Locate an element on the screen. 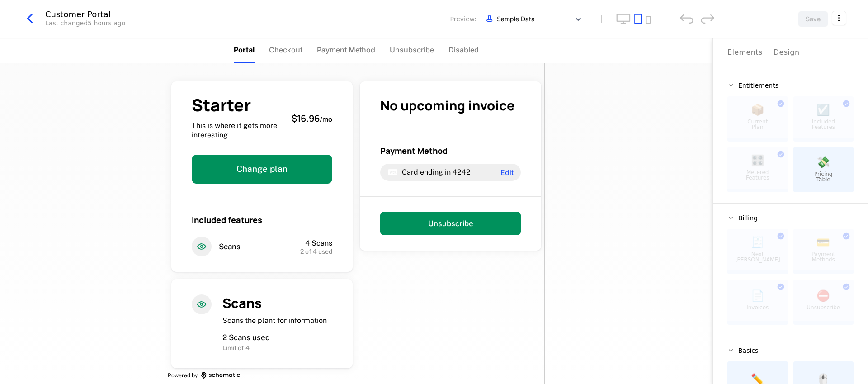  span: Limit of 4 is located at coordinates (236, 348).